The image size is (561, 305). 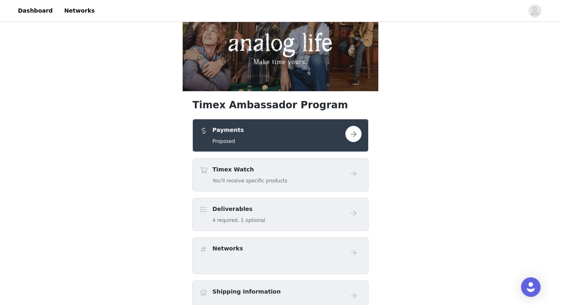 I want to click on div: Open Intercom Messenger, so click(x=531, y=288).